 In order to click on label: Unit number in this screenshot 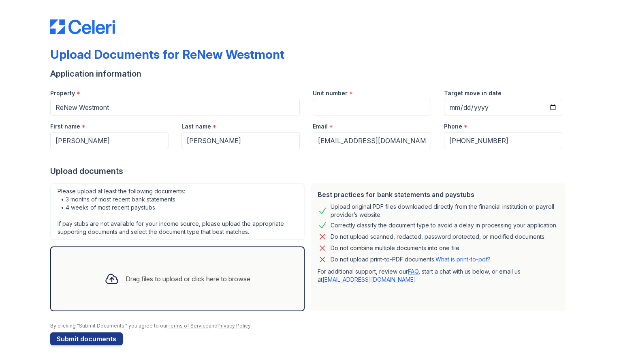, I will do `click(330, 93)`.